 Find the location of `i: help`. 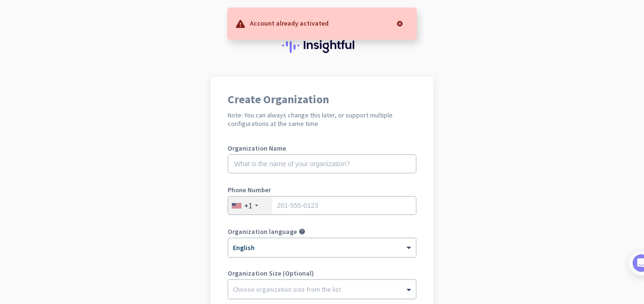

i: help is located at coordinates (302, 232).